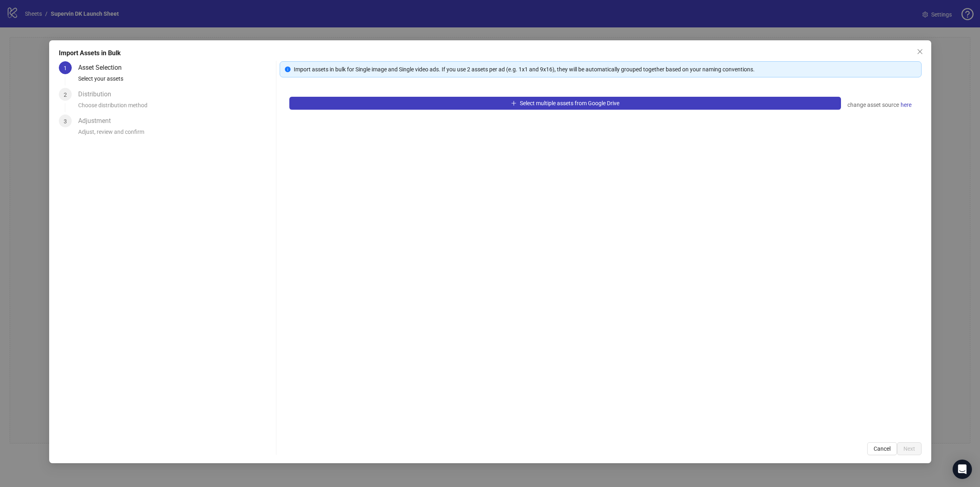  I want to click on button: Next, so click(908, 448).